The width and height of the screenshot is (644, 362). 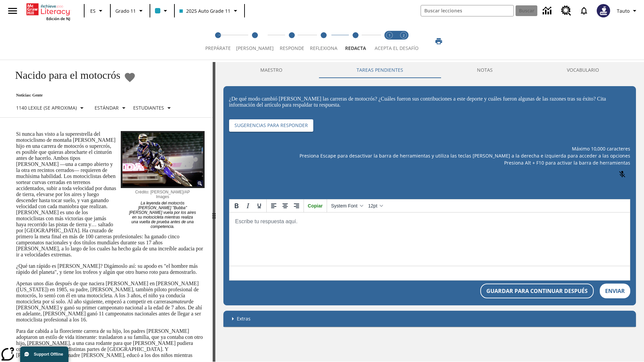 What do you see at coordinates (93, 11) in the screenshot?
I see `span: ES` at bounding box center [93, 11].